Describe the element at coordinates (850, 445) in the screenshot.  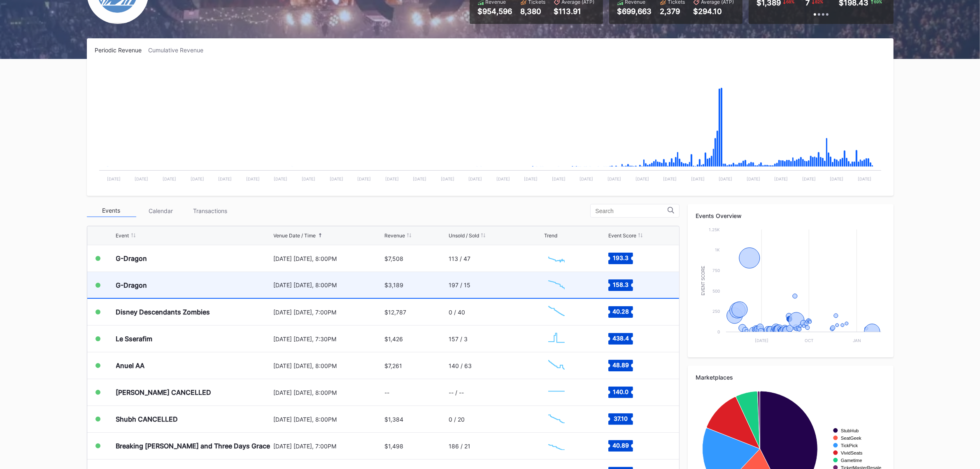
I see `text: TickPick` at that location.